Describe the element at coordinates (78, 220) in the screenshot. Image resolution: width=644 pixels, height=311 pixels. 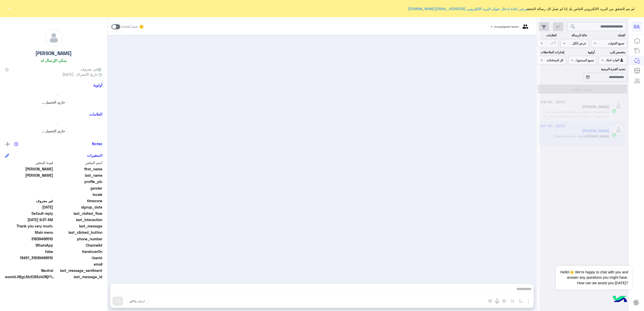
I see `span: last_interaction` at that location.